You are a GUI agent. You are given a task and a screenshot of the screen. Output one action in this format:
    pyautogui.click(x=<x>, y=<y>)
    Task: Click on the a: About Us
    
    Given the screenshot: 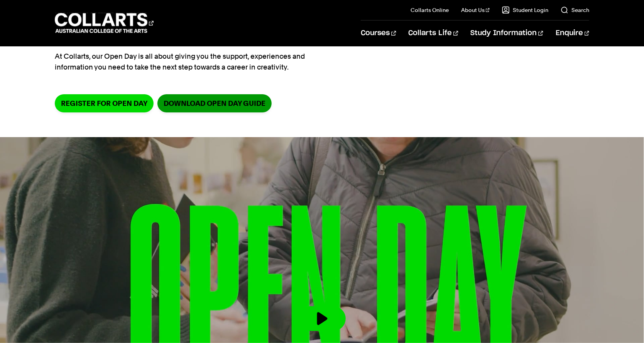 What is the action you would take?
    pyautogui.click(x=476, y=10)
    